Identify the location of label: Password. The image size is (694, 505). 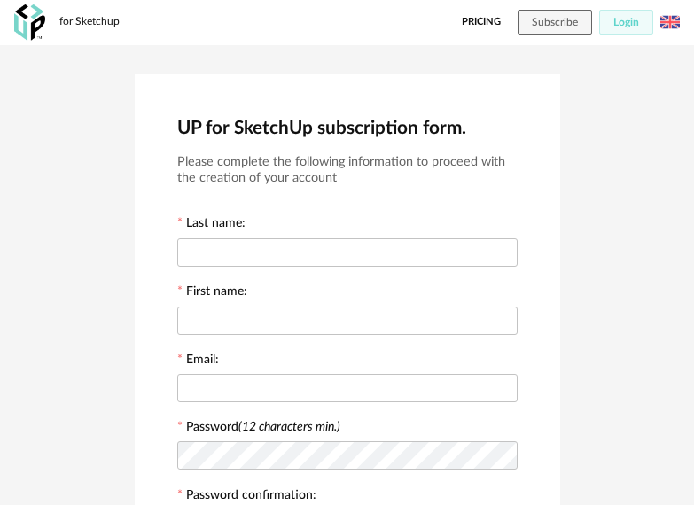
(263, 427).